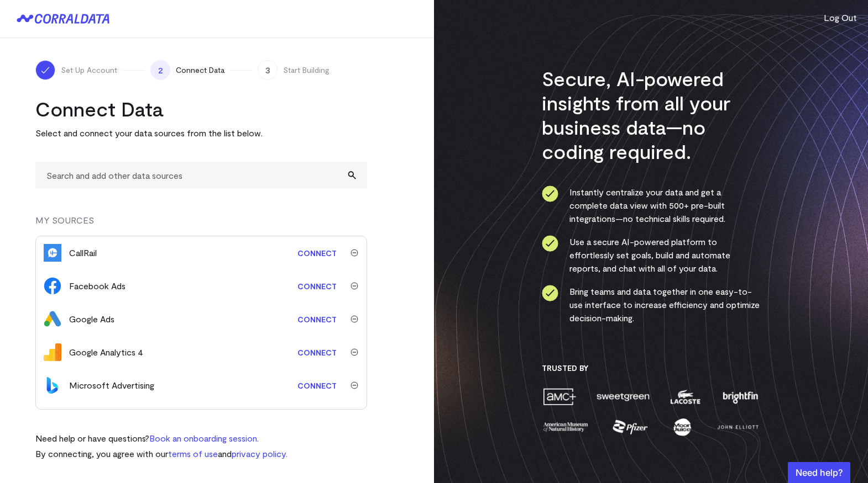 This screenshot has width=868, height=483. I want to click on span: Set Up Account, so click(89, 70).